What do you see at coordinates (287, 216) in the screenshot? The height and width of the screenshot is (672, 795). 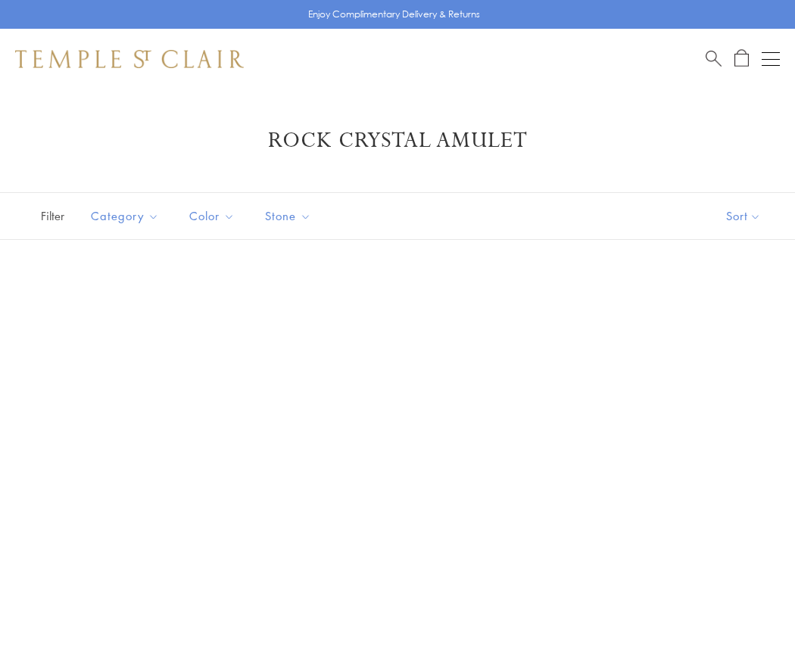 I see `button: Stone` at bounding box center [287, 216].